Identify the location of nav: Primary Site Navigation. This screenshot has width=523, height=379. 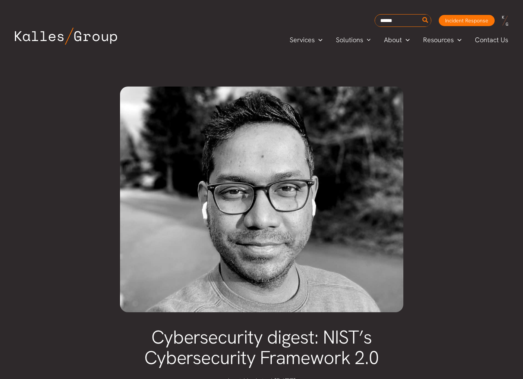
(399, 40).